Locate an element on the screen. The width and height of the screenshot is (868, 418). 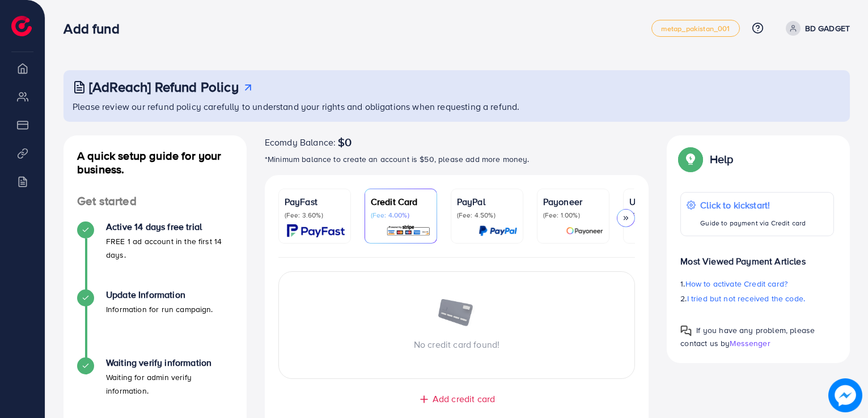
p: Help is located at coordinates (721, 159).